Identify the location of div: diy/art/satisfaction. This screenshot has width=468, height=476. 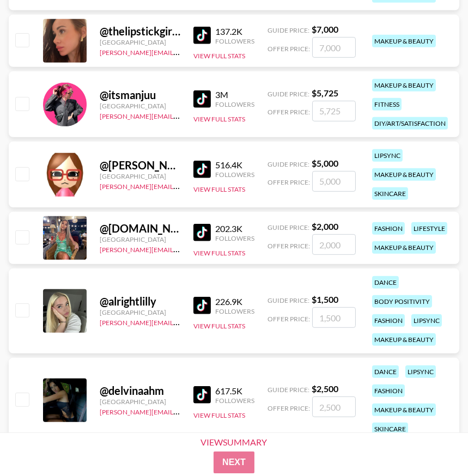
(410, 123).